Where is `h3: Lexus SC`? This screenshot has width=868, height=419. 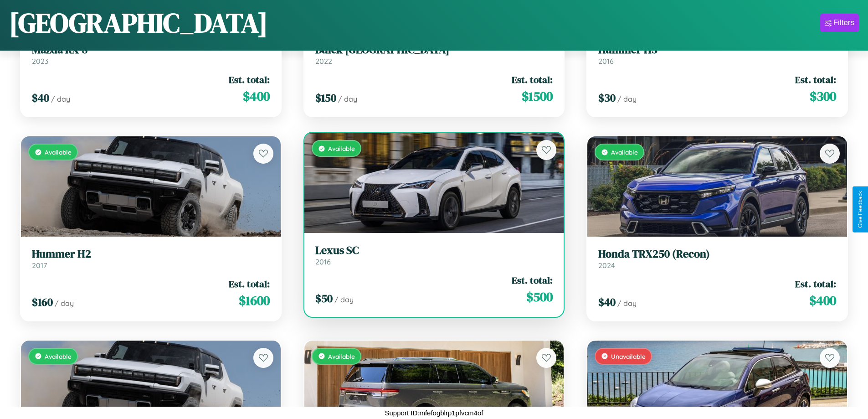 h3: Lexus SC is located at coordinates (434, 250).